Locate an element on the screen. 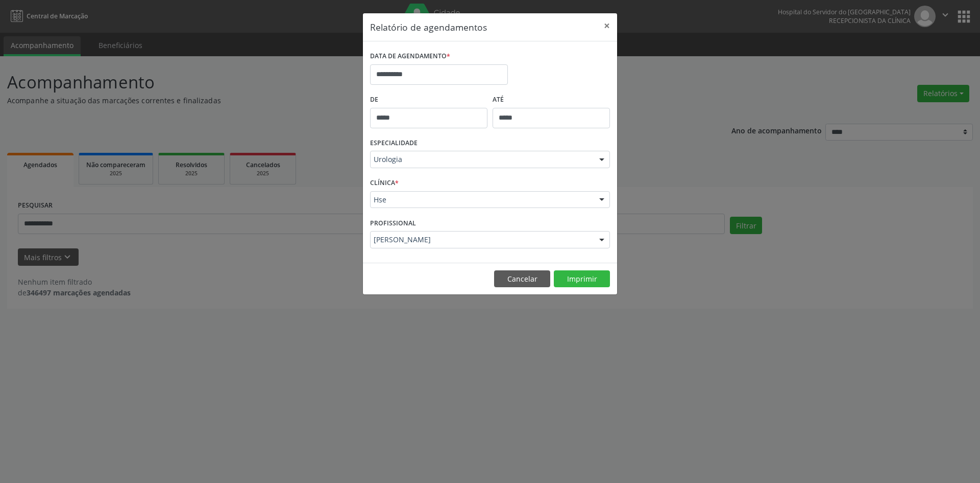  button: Close is located at coordinates (607, 26).